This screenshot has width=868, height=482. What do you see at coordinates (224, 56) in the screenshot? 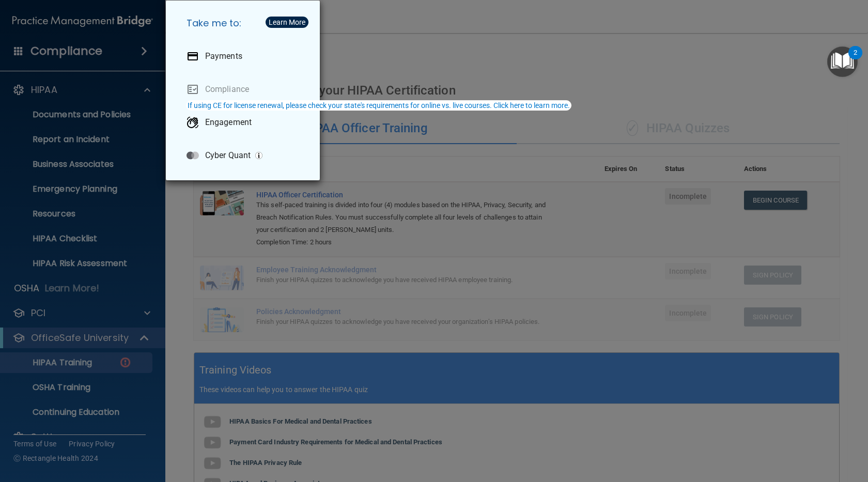
I see `p: Payments` at bounding box center [224, 56].